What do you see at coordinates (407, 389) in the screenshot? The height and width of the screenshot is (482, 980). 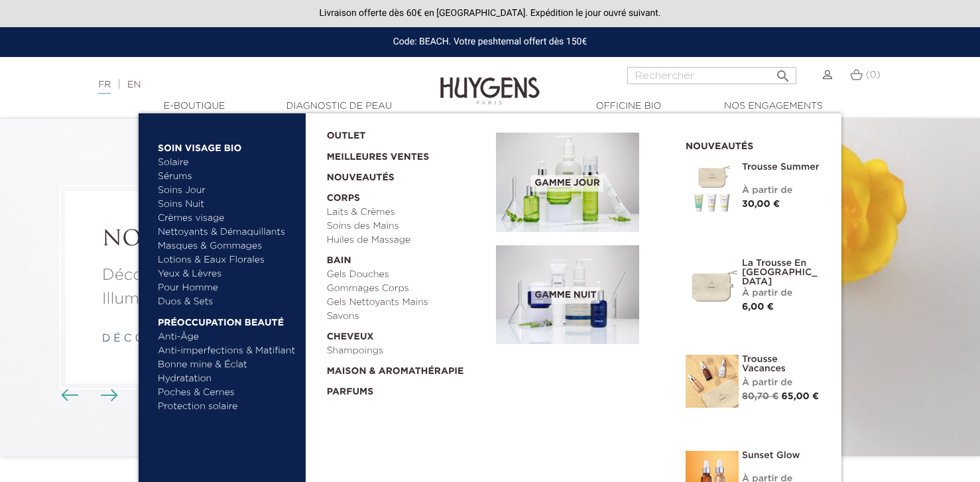 I see `a: Parfums` at bounding box center [407, 389].